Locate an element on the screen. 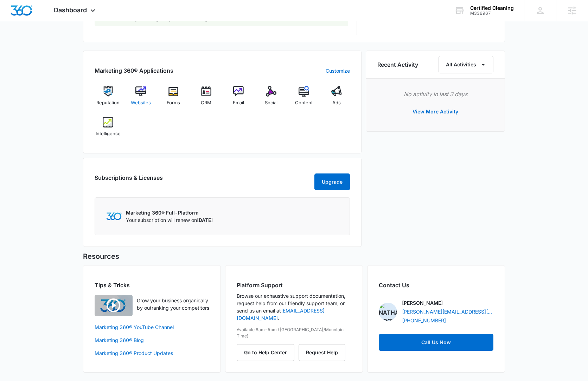 The width and height of the screenshot is (588, 381). h2: Platform Support is located at coordinates (294, 285).